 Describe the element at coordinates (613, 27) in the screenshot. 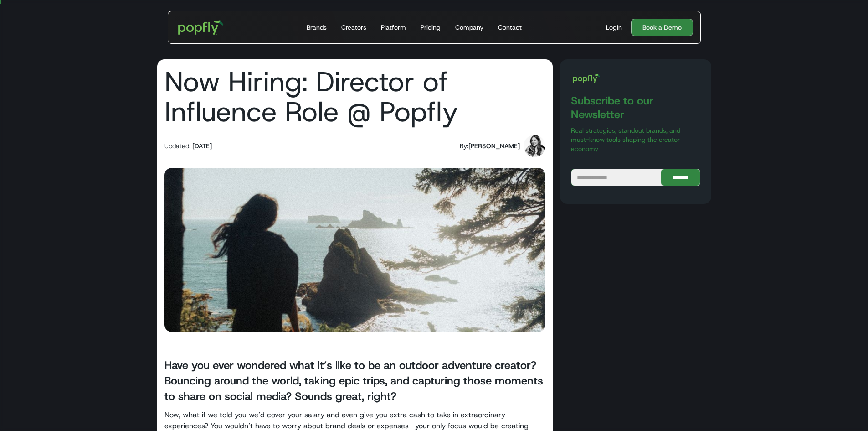

I see `div: Login` at that location.